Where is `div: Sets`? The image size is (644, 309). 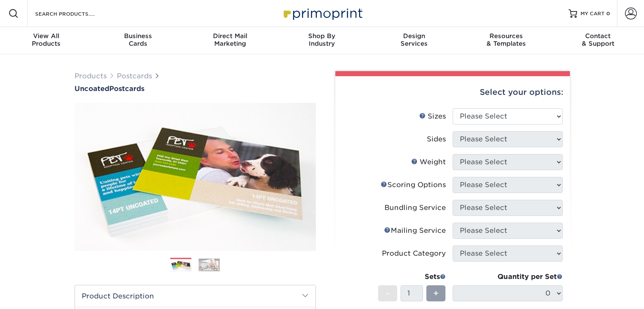 div: Sets is located at coordinates (412, 277).